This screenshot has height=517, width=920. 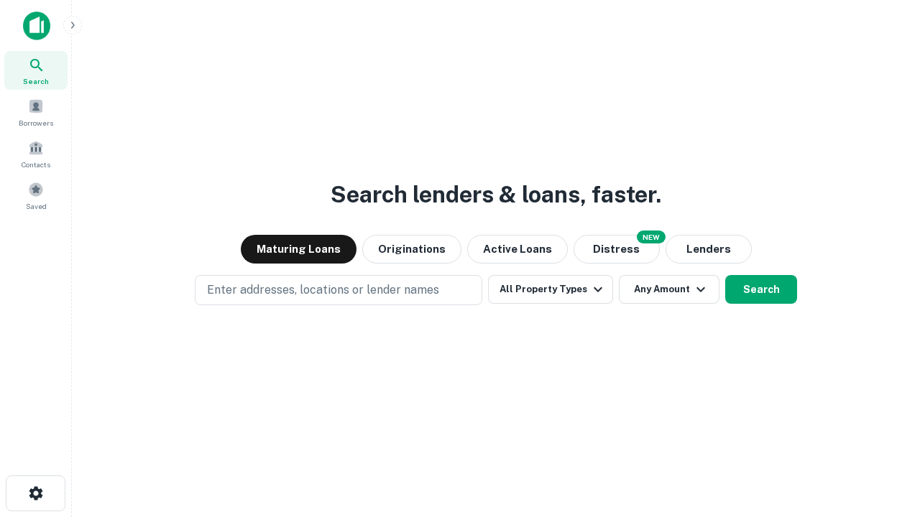 I want to click on span: Contacts, so click(x=36, y=165).